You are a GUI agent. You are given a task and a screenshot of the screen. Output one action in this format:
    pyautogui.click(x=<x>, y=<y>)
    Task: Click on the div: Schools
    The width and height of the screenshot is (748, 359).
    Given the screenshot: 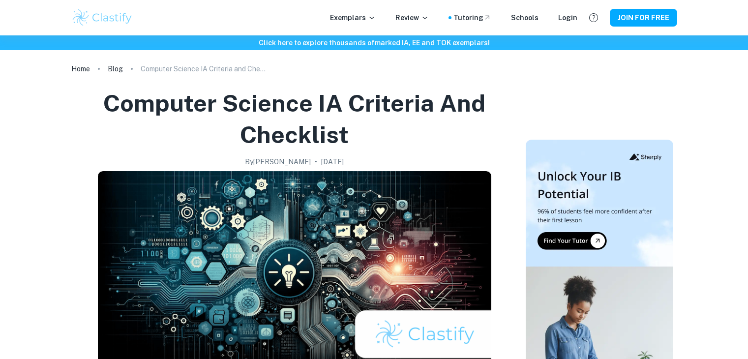 What is the action you would take?
    pyautogui.click(x=525, y=18)
    